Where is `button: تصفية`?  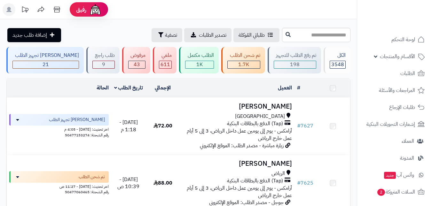
button: تصفية is located at coordinates (167, 35).